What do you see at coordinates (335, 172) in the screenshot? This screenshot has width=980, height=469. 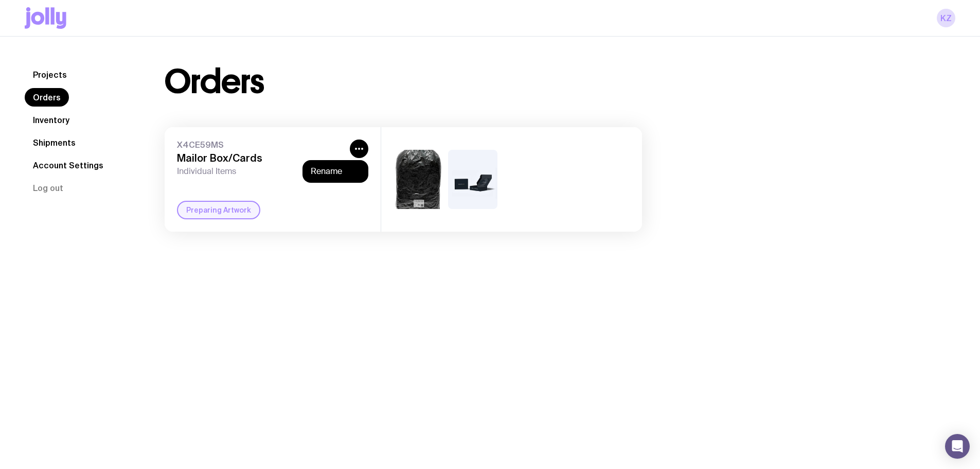 I see `button: Rename` at bounding box center [335, 172].